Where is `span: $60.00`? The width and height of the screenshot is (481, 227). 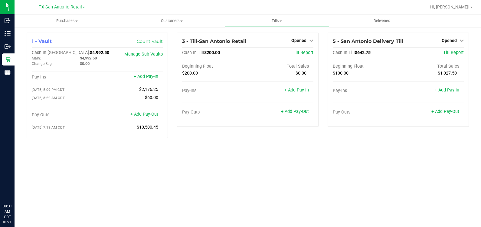
span: $60.00 is located at coordinates (152, 98).